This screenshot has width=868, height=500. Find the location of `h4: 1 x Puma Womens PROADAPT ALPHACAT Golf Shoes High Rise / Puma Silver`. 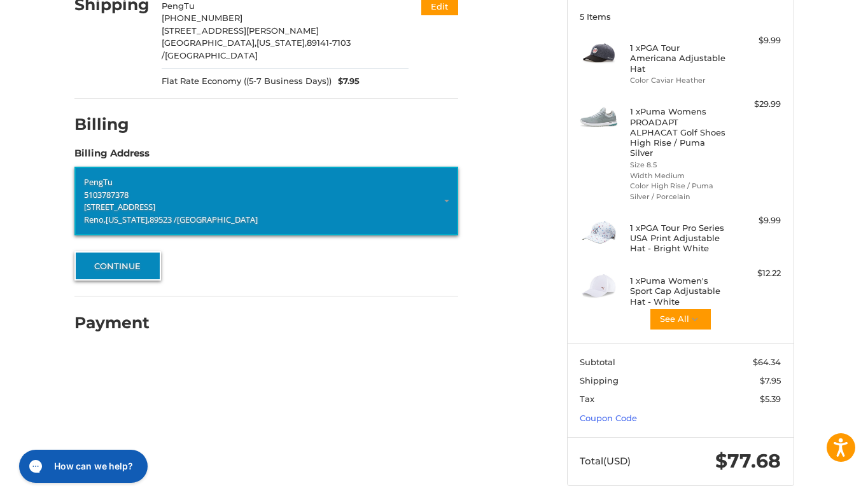

h4: 1 x Puma Womens PROADAPT ALPHACAT Golf Shoes High Rise / Puma Silver is located at coordinates (678, 132).